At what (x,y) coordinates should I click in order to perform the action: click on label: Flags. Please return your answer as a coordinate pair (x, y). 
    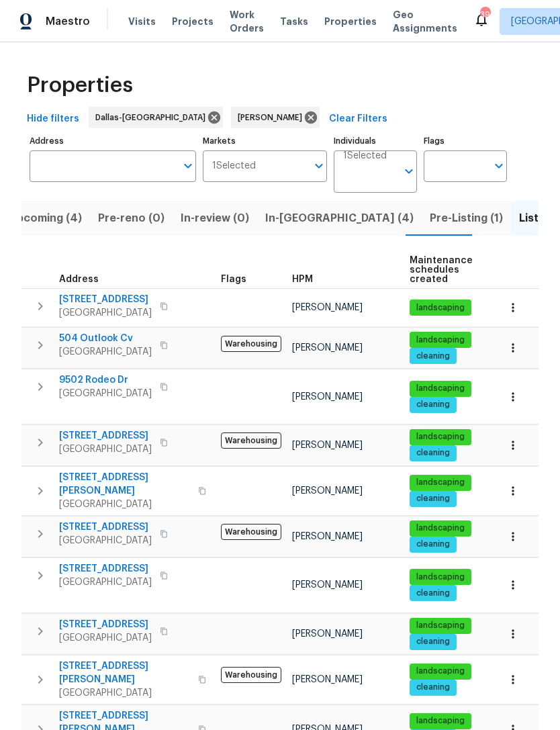
    Looking at the image, I should click on (465, 141).